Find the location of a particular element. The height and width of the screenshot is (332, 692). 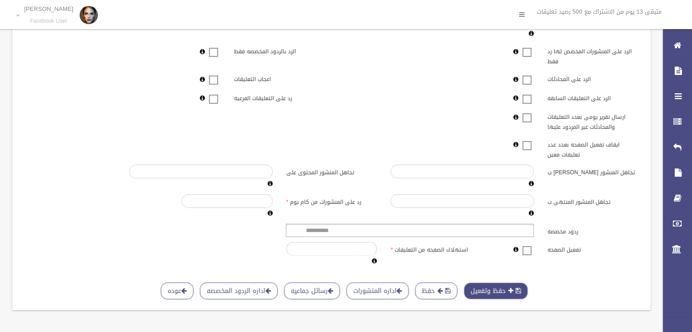

label: رد على المنشورات من كام يوم is located at coordinates (332, 201).